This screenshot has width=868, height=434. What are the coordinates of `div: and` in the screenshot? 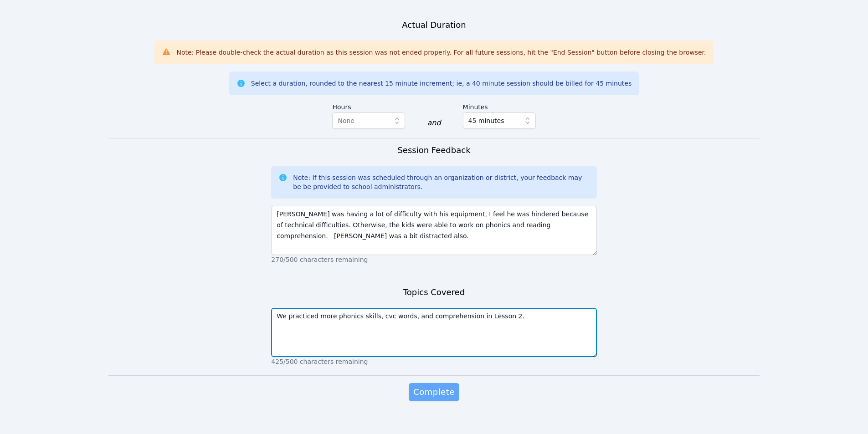 It's located at (434, 123).